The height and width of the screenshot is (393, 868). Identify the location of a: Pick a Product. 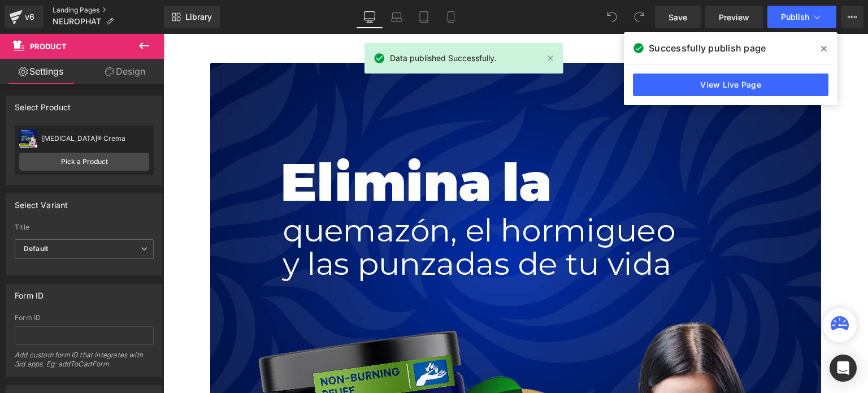
(84, 161).